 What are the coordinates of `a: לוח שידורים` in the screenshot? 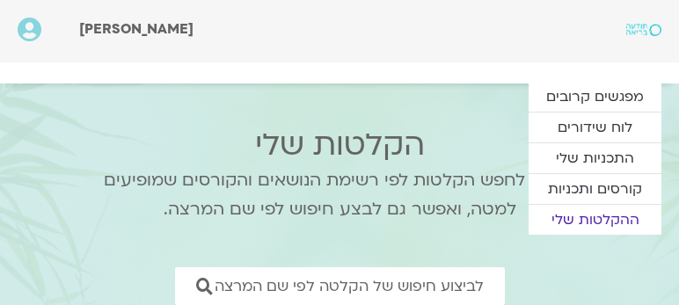 It's located at (595, 128).